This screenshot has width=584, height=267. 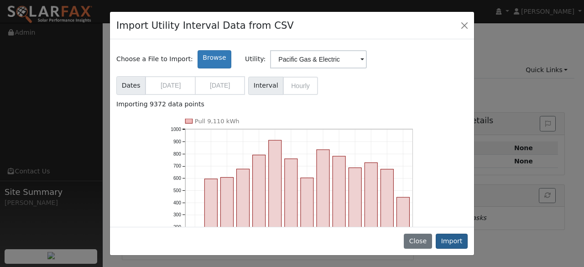 What do you see at coordinates (177, 166) in the screenshot?
I see `text: 700` at bounding box center [177, 166].